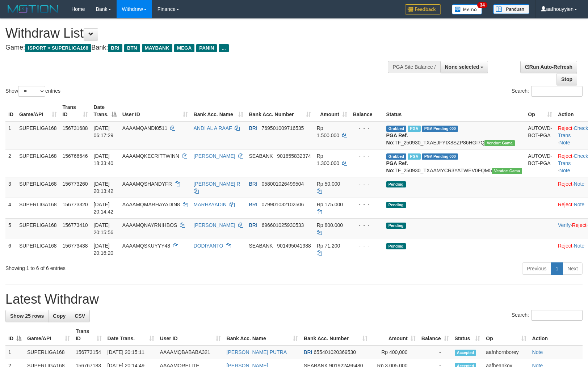 The image size is (588, 367). What do you see at coordinates (190, 352) in the screenshot?
I see `td: AAAAMQBABABA321` at bounding box center [190, 352].